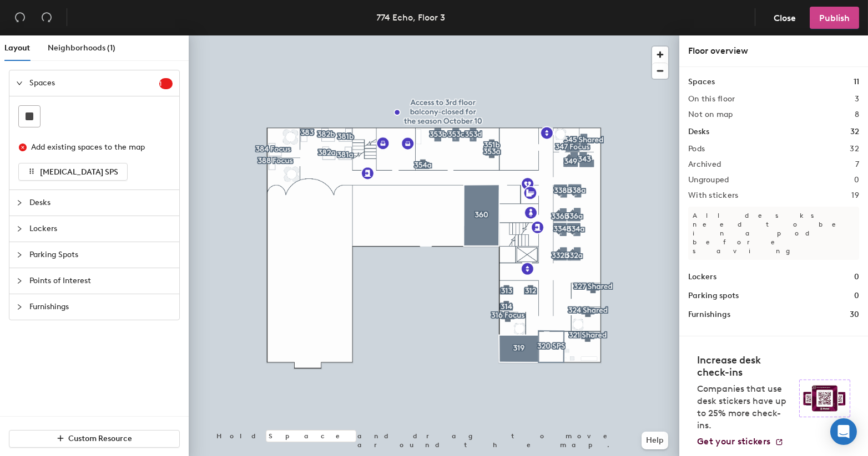 Image resolution: width=868 pixels, height=456 pixels. I want to click on p: All desks need to be in a pod before saving, so click(774, 233).